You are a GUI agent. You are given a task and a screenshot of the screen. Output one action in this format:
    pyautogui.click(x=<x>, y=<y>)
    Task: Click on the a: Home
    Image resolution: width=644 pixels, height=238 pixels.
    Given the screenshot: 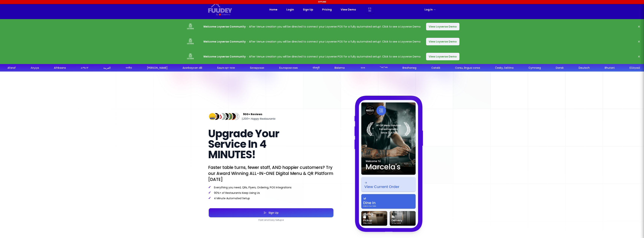 What is the action you would take?
    pyautogui.click(x=273, y=10)
    